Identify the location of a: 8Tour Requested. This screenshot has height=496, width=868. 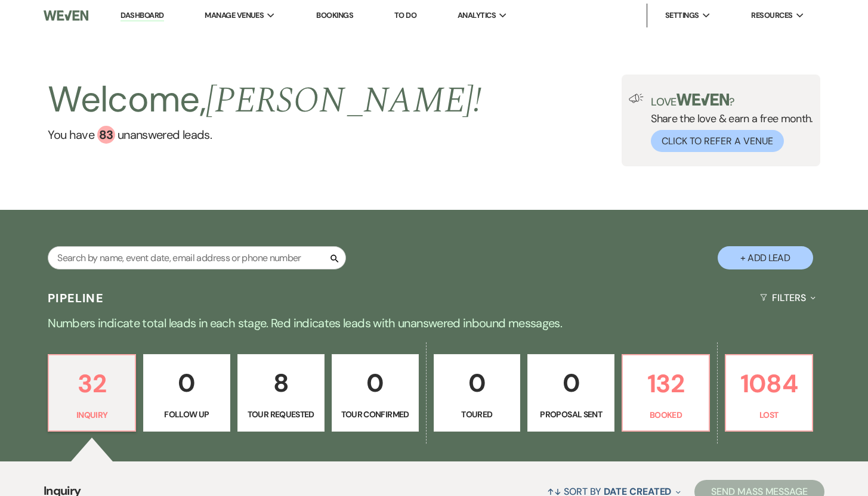
(281, 393).